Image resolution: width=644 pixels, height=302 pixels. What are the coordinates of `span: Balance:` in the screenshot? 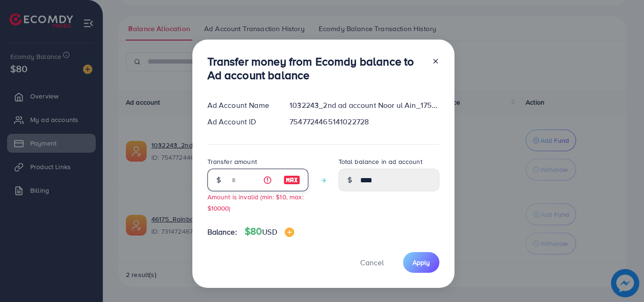 It's located at (222, 232).